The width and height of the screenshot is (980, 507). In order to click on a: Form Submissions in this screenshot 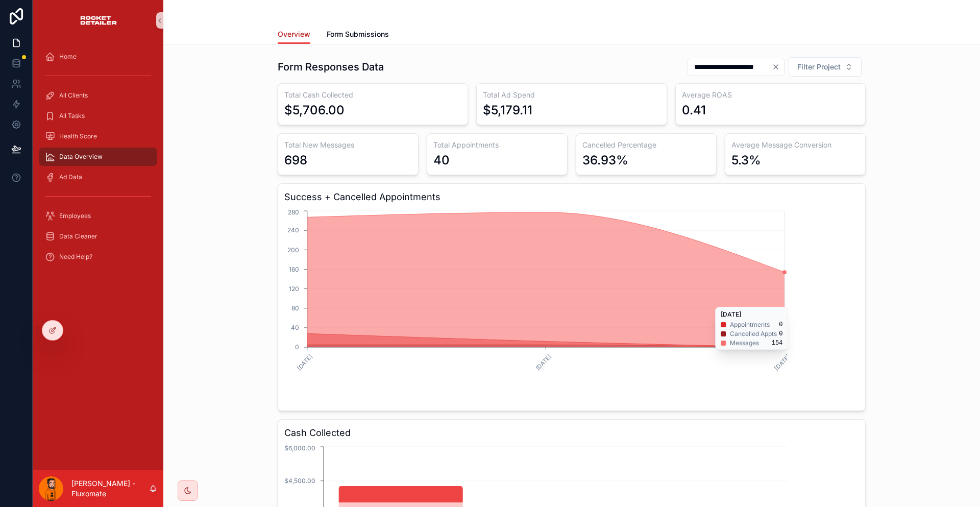, I will do `click(358, 35)`.